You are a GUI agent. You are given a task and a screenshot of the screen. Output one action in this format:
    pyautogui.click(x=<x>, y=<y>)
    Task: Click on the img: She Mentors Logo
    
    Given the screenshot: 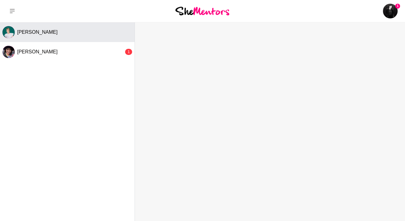 What is the action you would take?
    pyautogui.click(x=202, y=11)
    